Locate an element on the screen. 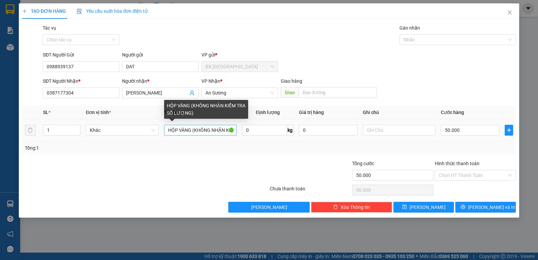 The image size is (538, 260). div: Người gửi is located at coordinates (160, 55).